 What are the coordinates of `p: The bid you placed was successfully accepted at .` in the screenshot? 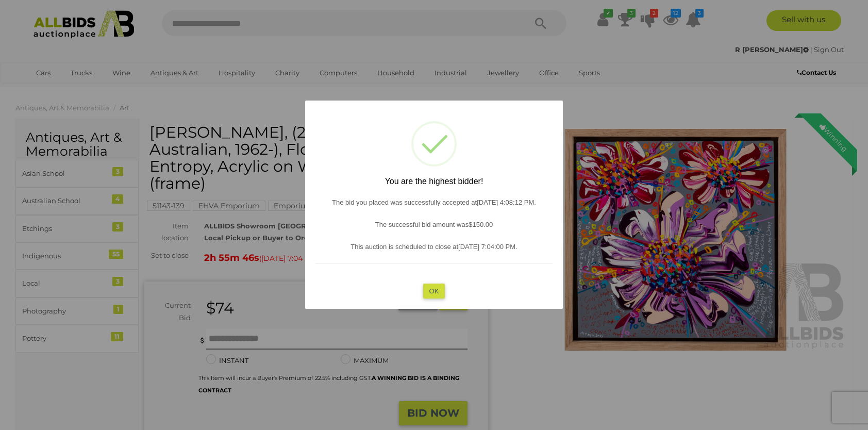 It's located at (434, 202).